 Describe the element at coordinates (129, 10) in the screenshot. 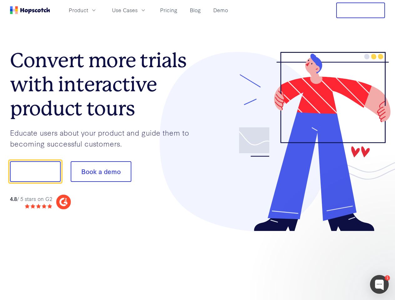

I see `button: Use Cases` at that location.